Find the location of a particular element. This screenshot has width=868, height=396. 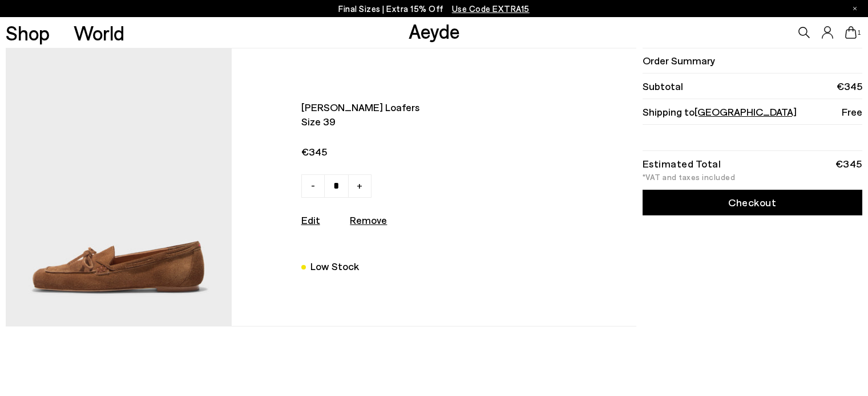

a: Shop is located at coordinates (27, 33).